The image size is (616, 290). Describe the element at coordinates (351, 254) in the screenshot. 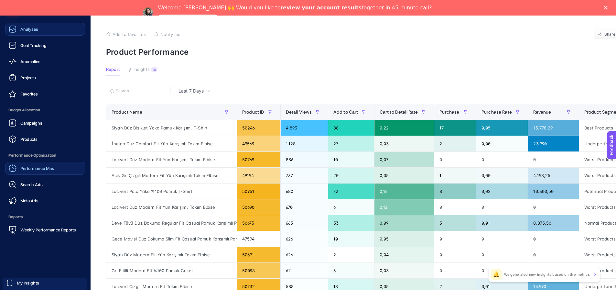

I see `div: 2` at that location.